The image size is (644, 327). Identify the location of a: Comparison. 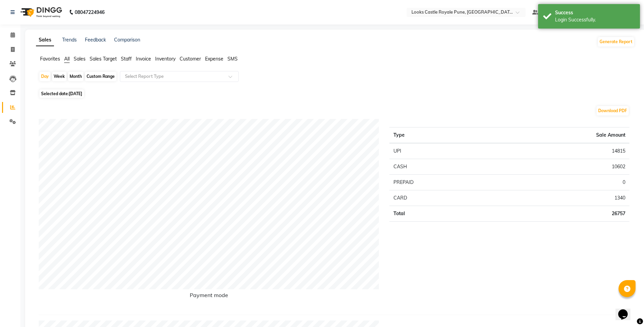
(127, 40).